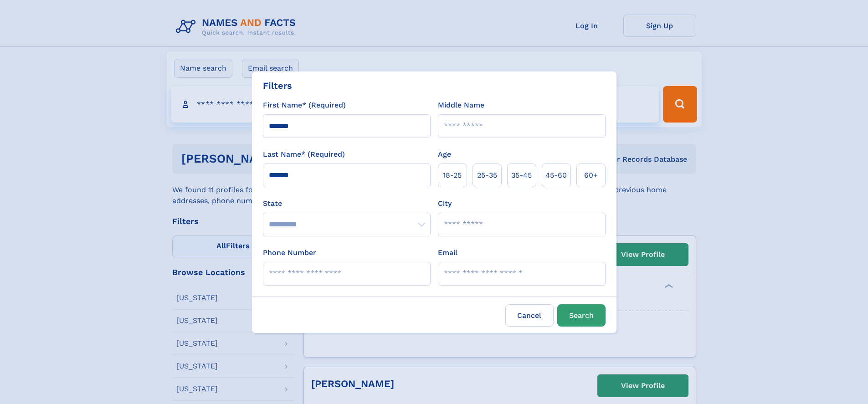 Image resolution: width=868 pixels, height=404 pixels. I want to click on span: 60+, so click(591, 176).